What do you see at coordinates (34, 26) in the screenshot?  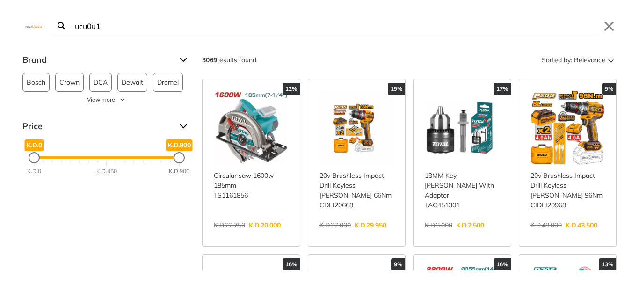 I see `img: Close` at bounding box center [34, 26].